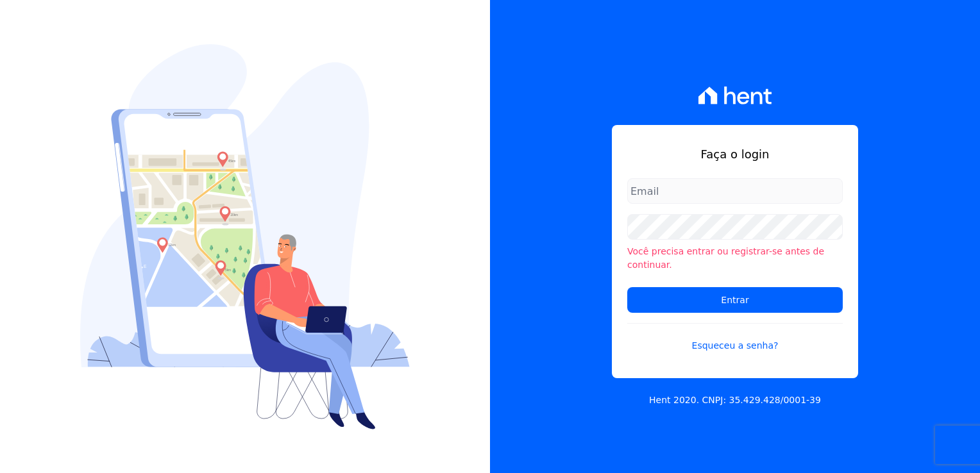 The height and width of the screenshot is (473, 980). What do you see at coordinates (735, 338) in the screenshot?
I see `a: Esqueceu a senha?` at bounding box center [735, 338].